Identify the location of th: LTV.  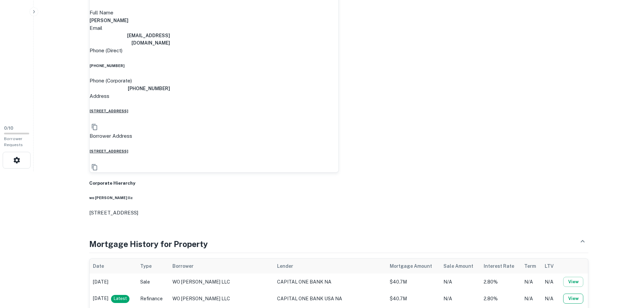
(550, 266).